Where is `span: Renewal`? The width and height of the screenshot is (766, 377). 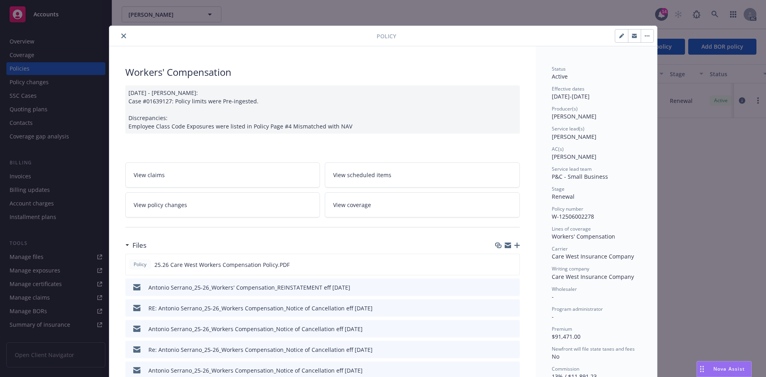
span: Renewal is located at coordinates (563, 196).